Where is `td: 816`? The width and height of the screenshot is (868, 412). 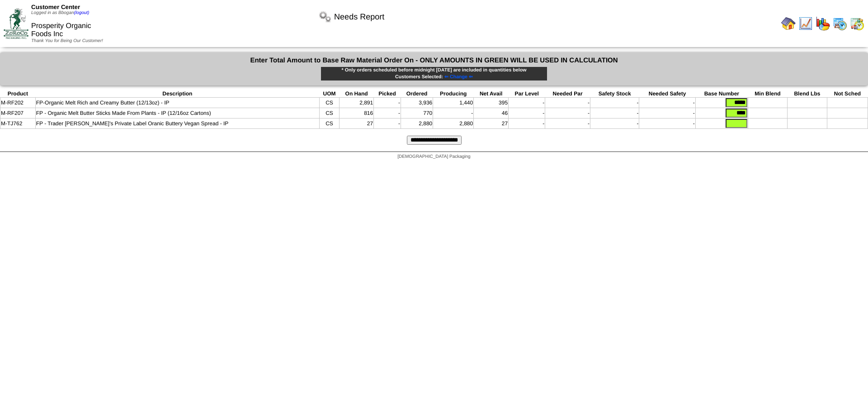
td: 816 is located at coordinates (357, 113).